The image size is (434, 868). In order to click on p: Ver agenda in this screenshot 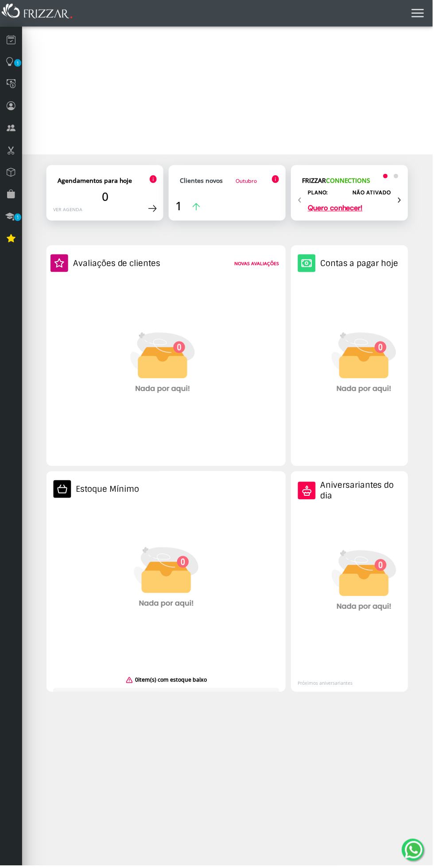, I will do `click(68, 210)`.